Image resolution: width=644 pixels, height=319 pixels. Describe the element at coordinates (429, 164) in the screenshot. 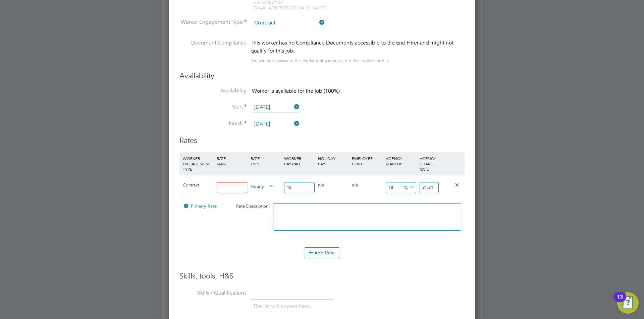

I see `div: AGENCY CHARGE RATE` at that location.